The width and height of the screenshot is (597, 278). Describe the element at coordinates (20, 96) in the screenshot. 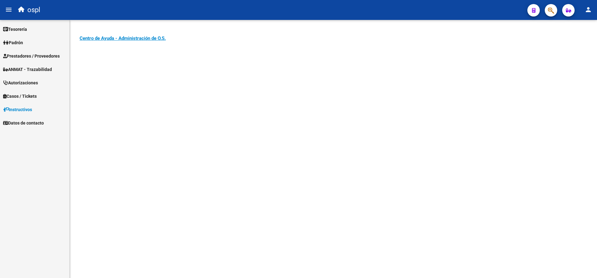

I see `span: Casos / Tickets` at that location.